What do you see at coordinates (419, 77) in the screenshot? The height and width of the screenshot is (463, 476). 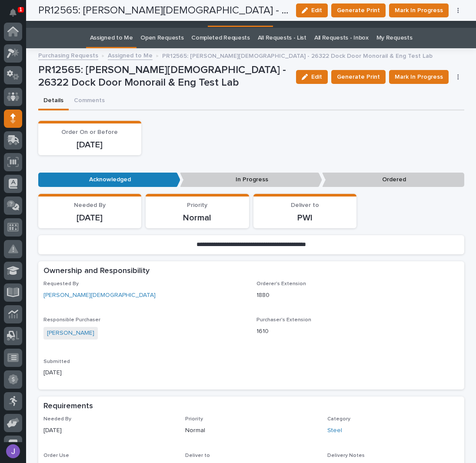 I see `button: Mark In Progress` at bounding box center [419, 77].